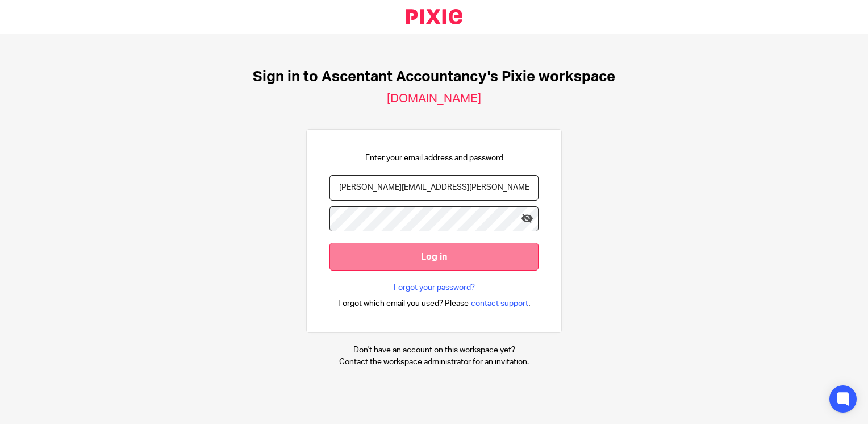 The height and width of the screenshot is (424, 868). What do you see at coordinates (499, 304) in the screenshot?
I see `span: contact support` at bounding box center [499, 304].